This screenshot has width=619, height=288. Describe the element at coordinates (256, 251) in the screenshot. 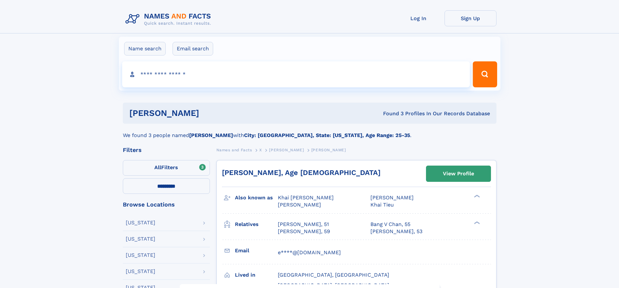

I see `h3: Email` at that location.